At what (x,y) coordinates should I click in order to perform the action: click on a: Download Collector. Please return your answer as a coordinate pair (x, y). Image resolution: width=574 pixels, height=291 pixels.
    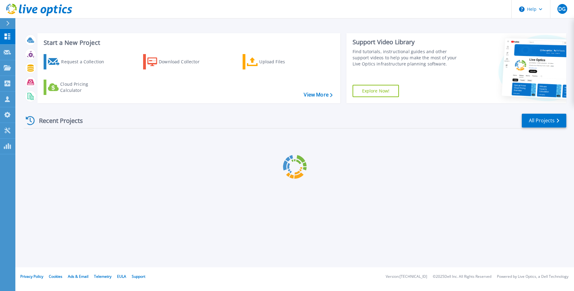
    Looking at the image, I should click on (177, 62).